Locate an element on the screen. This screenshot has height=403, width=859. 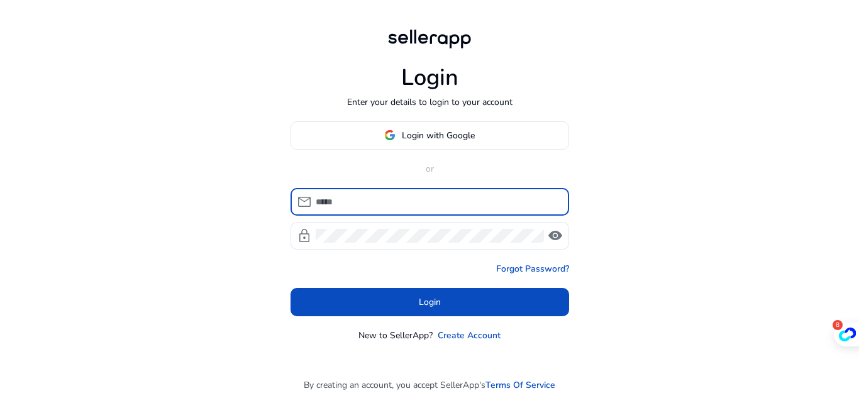
span: Login with Google is located at coordinates (438, 135).